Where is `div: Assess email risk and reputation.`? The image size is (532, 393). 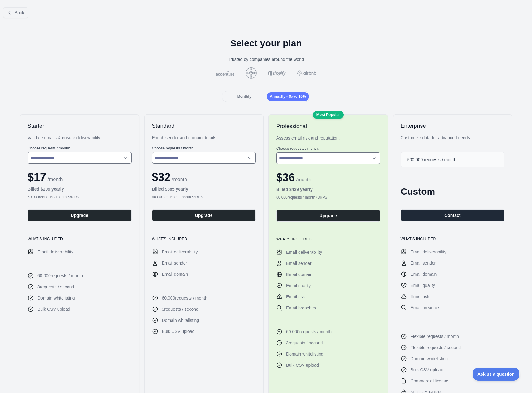 div: Assess email risk and reputation. is located at coordinates (328, 138).